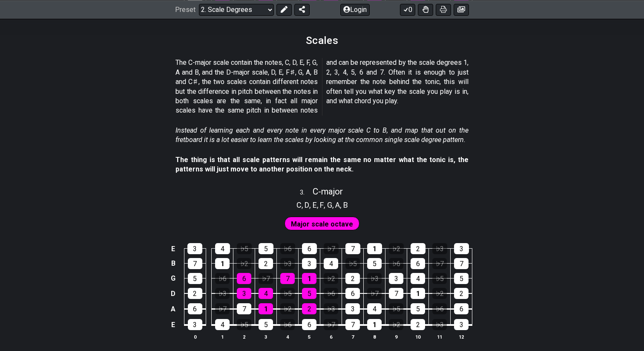 Image resolution: width=644 pixels, height=351 pixels. What do you see at coordinates (374, 337) in the screenshot?
I see `th: 8` at bounding box center [374, 337].